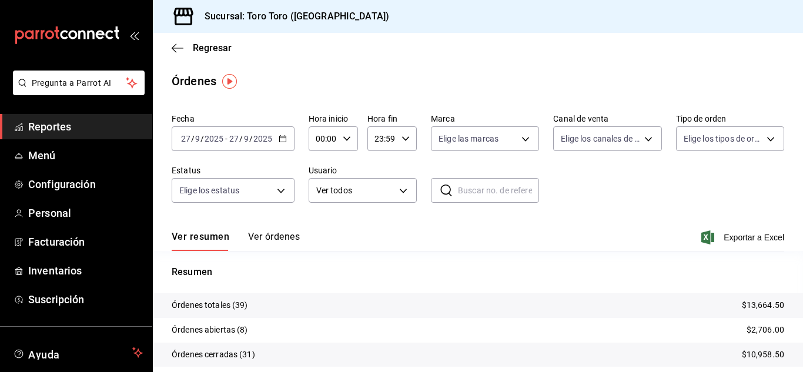 The height and width of the screenshot is (372, 803). I want to click on input: Buscar no. de referencia, so click(498, 190).